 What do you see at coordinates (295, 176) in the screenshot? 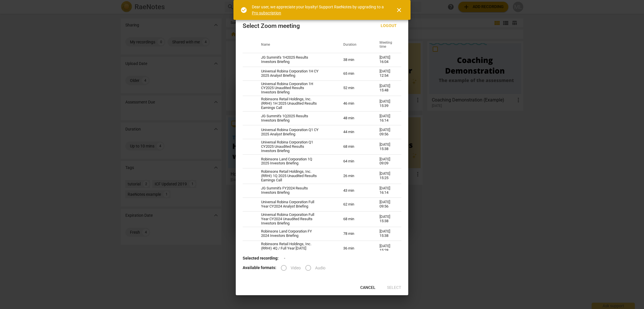
I see `td: Robinsons Retail Holdings, Inc. (RRHI) 1Q 2025 Unaudited Results Earnings Call` at bounding box center [295, 176].